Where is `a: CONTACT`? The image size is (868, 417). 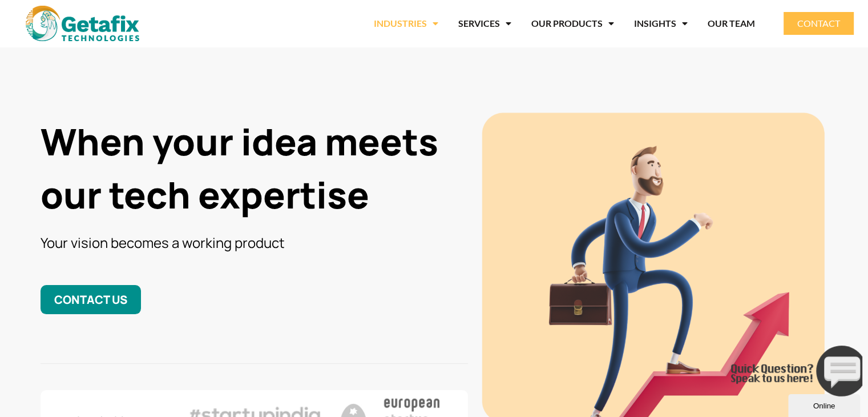
a: CONTACT is located at coordinates (818, 24).